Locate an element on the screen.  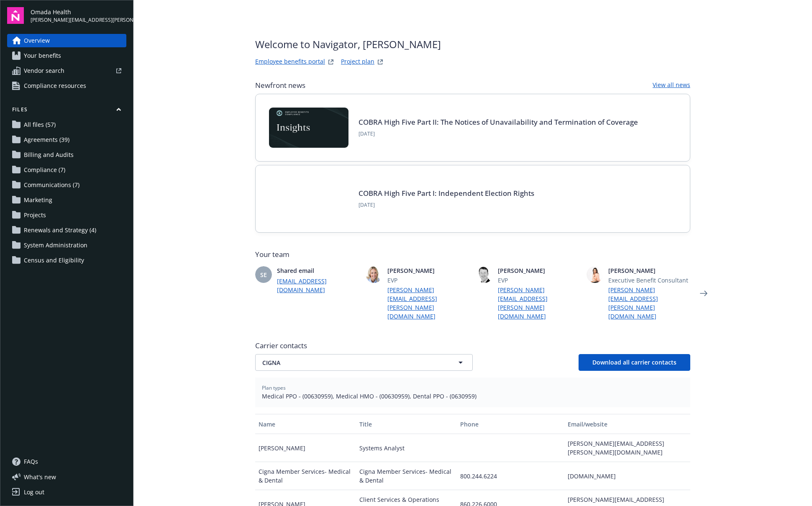
span: Shared email is located at coordinates (318, 270).